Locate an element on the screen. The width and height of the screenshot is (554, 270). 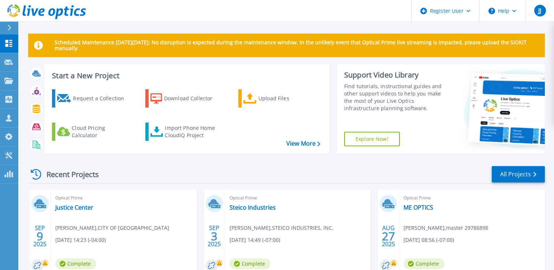
div: Upload Files is located at coordinates (288, 99).